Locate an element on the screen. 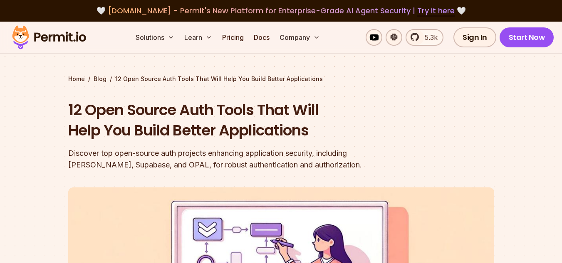 The image size is (562, 263). img: Permit logo is located at coordinates (49, 37).